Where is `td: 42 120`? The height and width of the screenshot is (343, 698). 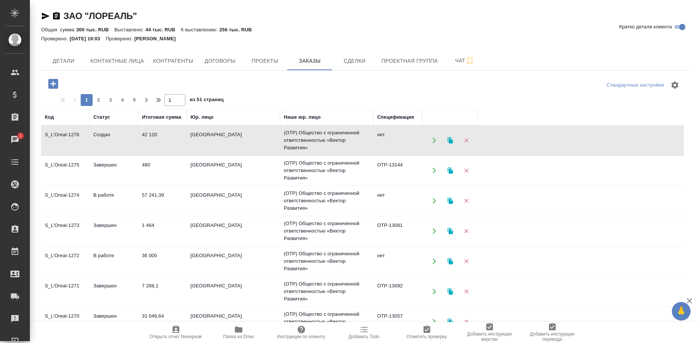
td: 42 120 is located at coordinates (162, 140).